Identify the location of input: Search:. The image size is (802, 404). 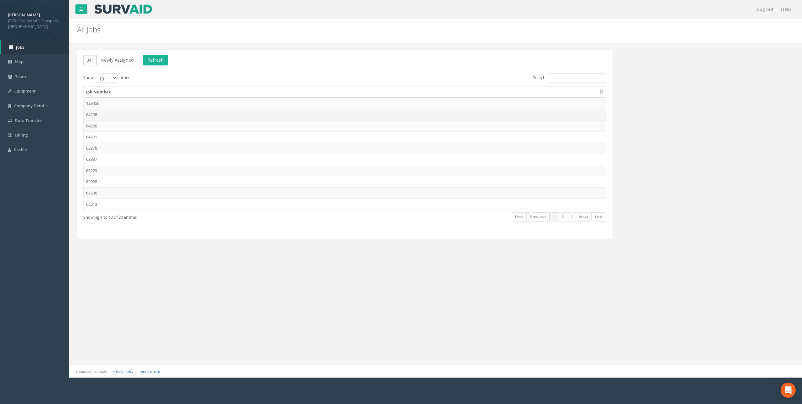
(577, 78).